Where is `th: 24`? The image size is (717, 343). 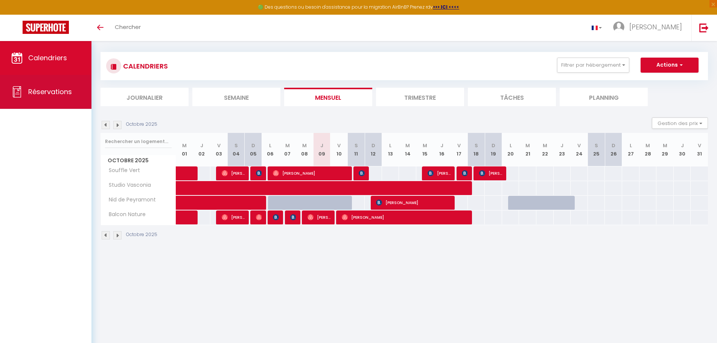 th: 24 is located at coordinates (579, 149).